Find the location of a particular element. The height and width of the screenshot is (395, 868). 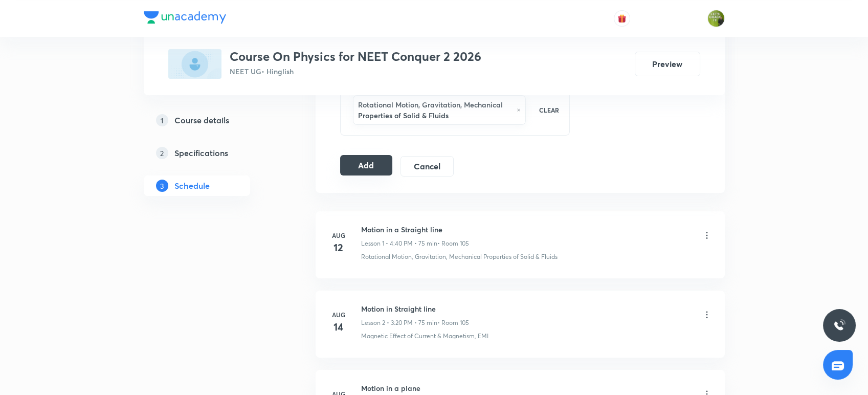

img: 3EC39CA4-3BFE-418F-88B1-9F6410AAFB81_plus.png is located at coordinates (195, 64).